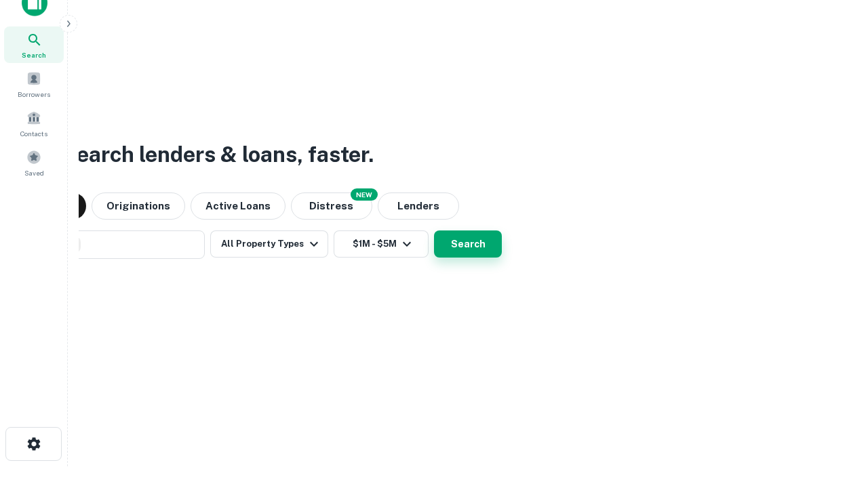 Image resolution: width=868 pixels, height=488 pixels. Describe the element at coordinates (34, 123) in the screenshot. I see `div: Contacts` at that location.